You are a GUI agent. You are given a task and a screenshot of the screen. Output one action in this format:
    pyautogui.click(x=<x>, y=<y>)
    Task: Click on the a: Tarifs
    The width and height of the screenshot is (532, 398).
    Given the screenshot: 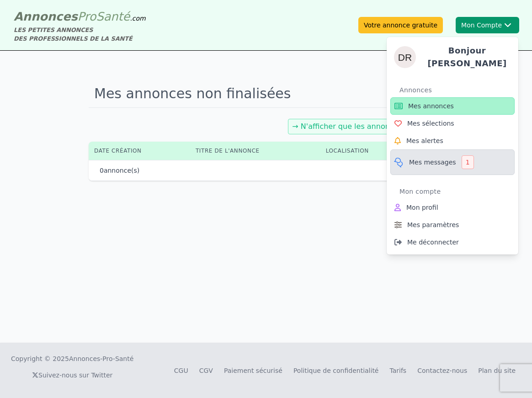 What is the action you would take?
    pyautogui.click(x=398, y=371)
    